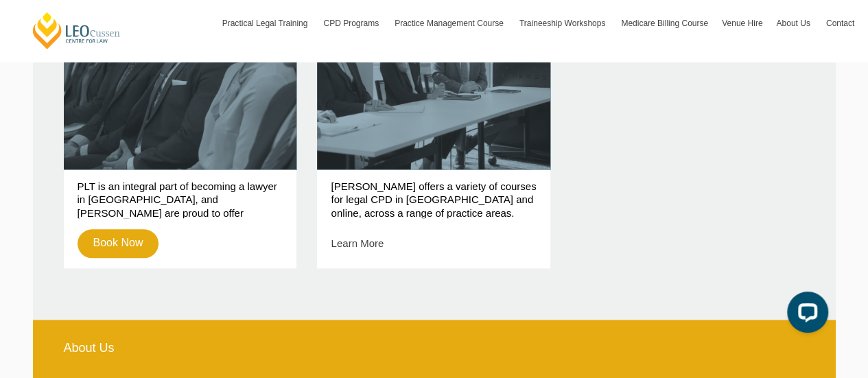 The image size is (868, 378). I want to click on a: Book Now, so click(118, 243).